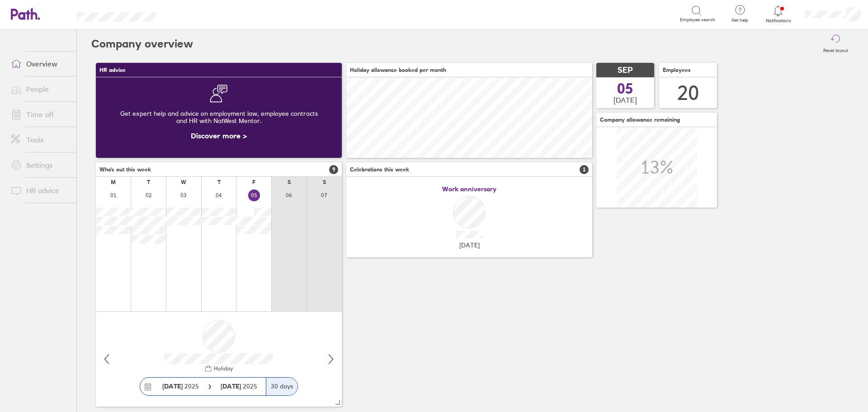  Describe the element at coordinates (626, 70) in the screenshot. I see `span: SEP` at that location.